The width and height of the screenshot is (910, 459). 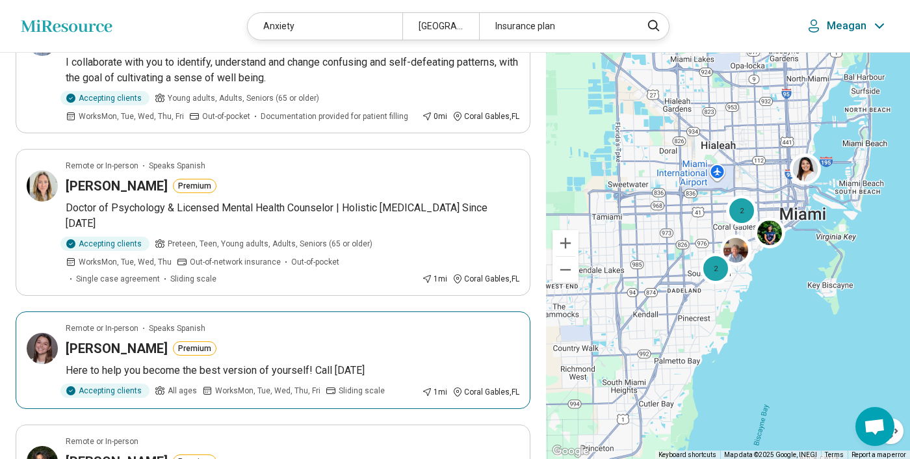 What do you see at coordinates (875, 426) in the screenshot?
I see `div: Open chat` at bounding box center [875, 426].